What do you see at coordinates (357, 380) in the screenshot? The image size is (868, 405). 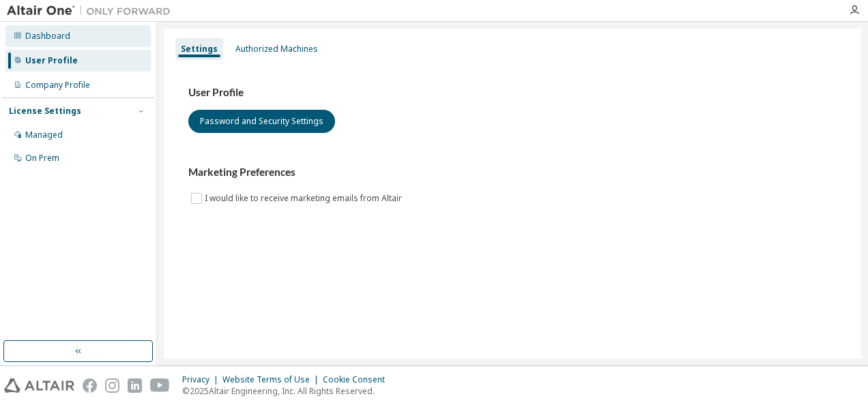 I see `div: Cookie Consent` at bounding box center [357, 380].